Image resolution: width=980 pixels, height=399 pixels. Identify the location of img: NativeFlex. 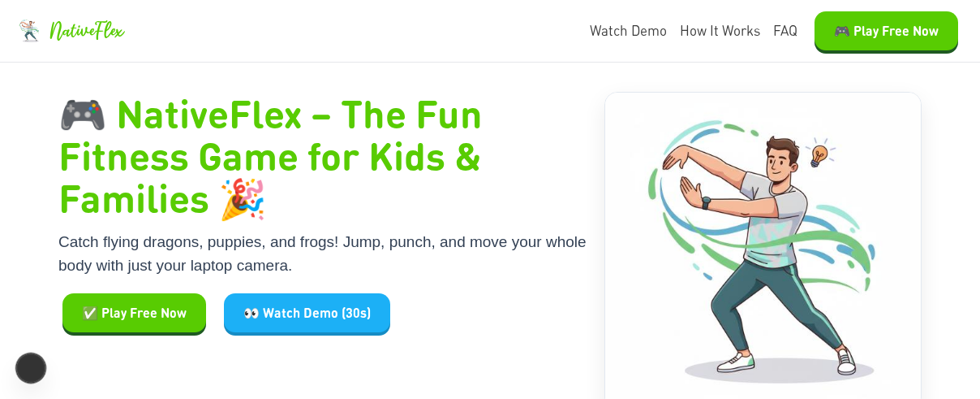
(29, 31).